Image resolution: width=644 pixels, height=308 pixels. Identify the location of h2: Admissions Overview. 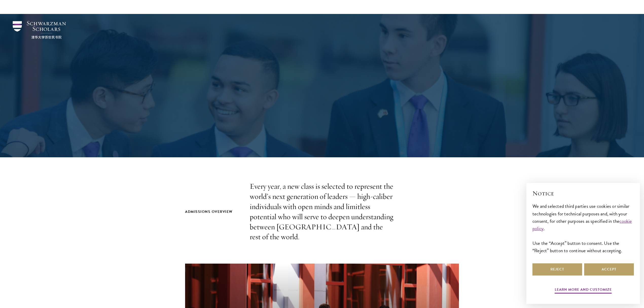
(212, 211).